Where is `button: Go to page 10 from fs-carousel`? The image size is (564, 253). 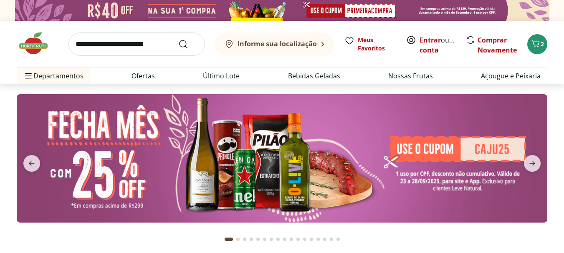 button: Go to page 10 from fs-carousel is located at coordinates (291, 240).